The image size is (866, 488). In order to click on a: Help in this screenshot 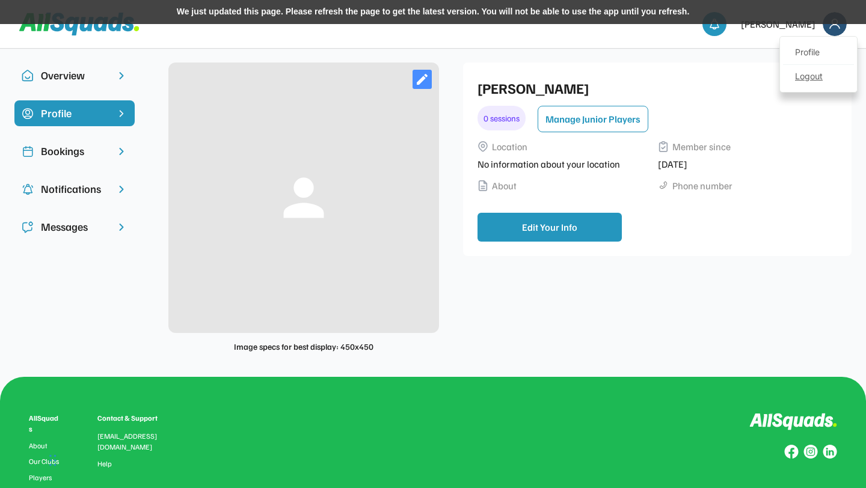, I will do `click(105, 464)`.